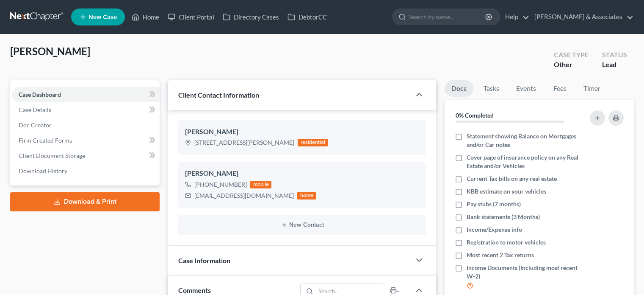  What do you see at coordinates (572, 55) in the screenshot?
I see `div: Case Type` at bounding box center [572, 55].